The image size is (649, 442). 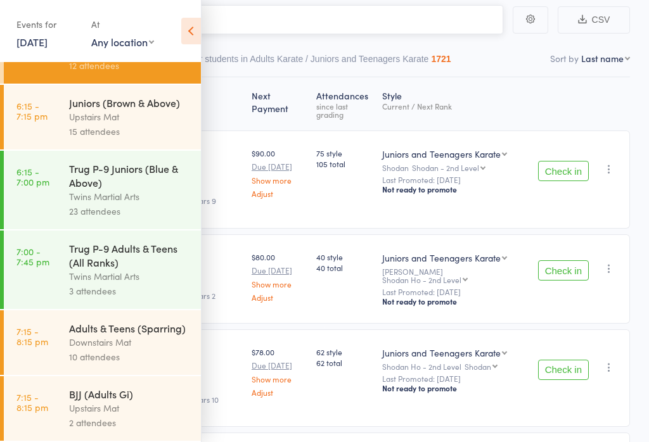 What do you see at coordinates (279, 371) in the screenshot?
I see `div: $78.00` at bounding box center [279, 371].